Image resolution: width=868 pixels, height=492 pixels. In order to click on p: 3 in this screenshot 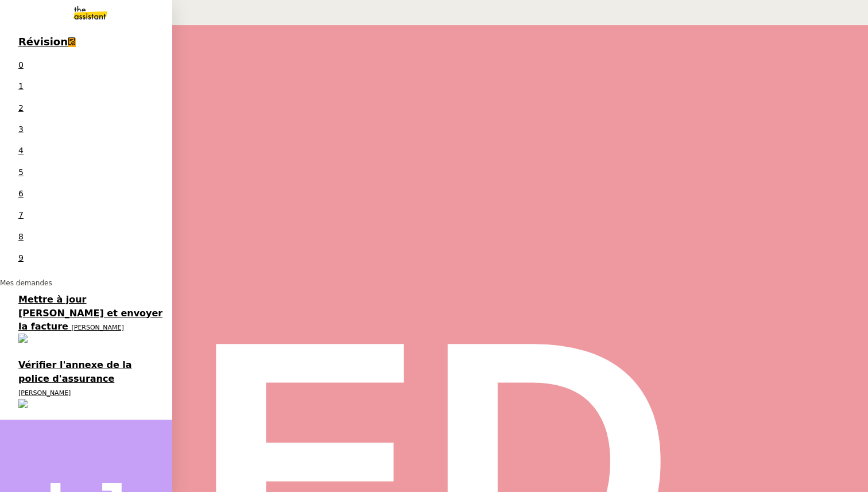, I will do `click(91, 129)`.